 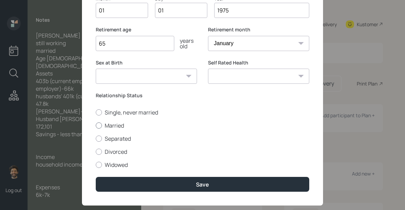 What do you see at coordinates (202, 112) in the screenshot?
I see `label: Single, never married` at bounding box center [202, 112].